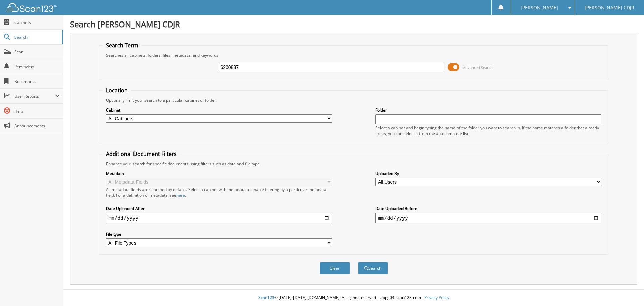 The image size is (644, 306). What do you see at coordinates (219, 110) in the screenshot?
I see `label: Cabinet` at bounding box center [219, 110].